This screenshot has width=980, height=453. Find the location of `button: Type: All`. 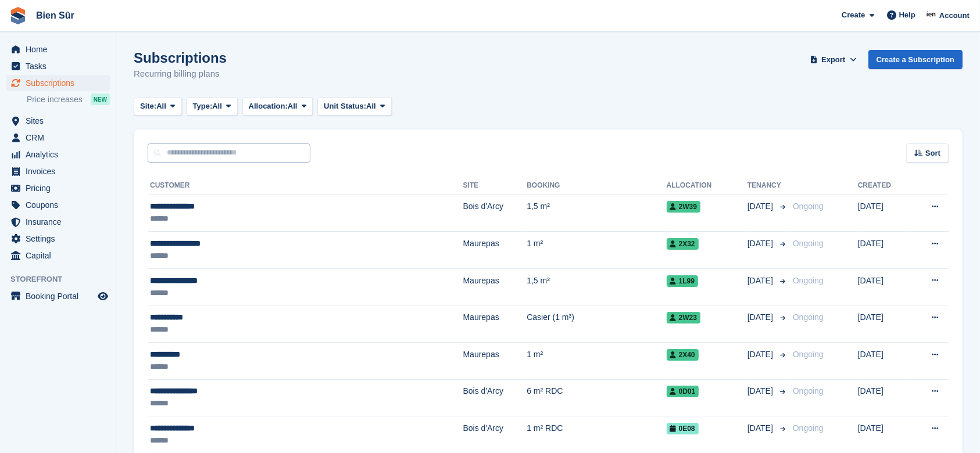

button: Type: All is located at coordinates (212, 107).